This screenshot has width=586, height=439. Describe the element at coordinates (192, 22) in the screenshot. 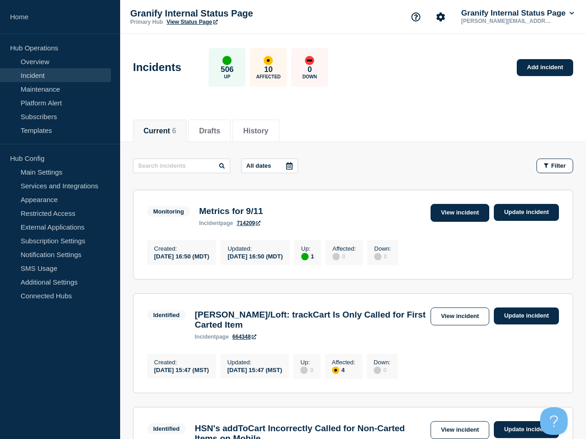

I see `a: View Status Page` at that location.